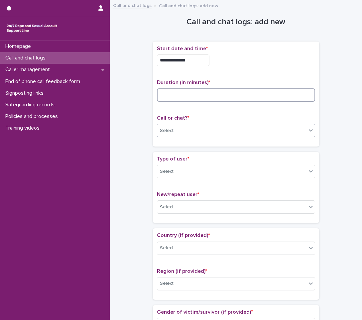 Image resolution: width=362 pixels, height=320 pixels. I want to click on span: Region (if provided), so click(182, 271).